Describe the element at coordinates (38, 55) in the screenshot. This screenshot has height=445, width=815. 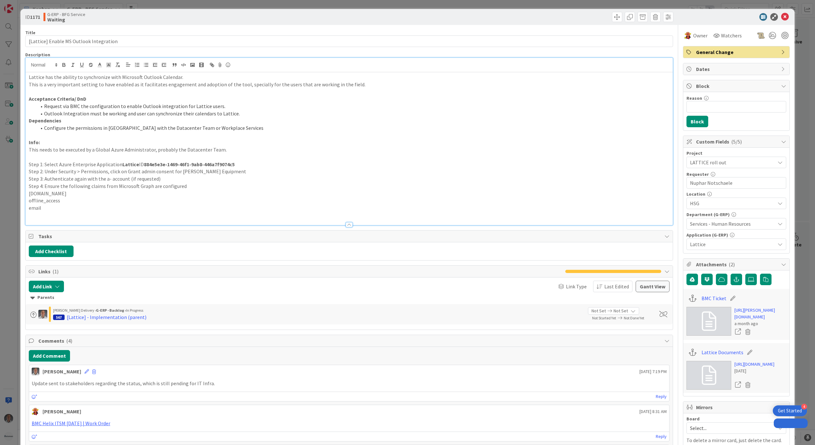
I see `span: Description` at that location.